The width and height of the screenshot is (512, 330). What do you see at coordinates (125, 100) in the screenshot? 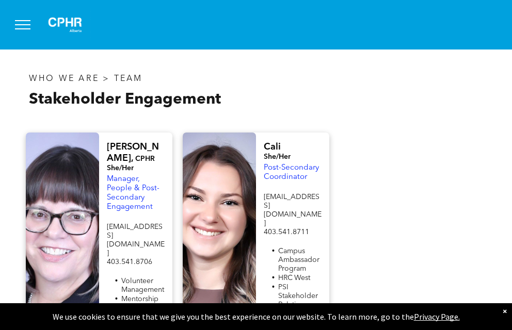
I see `span: Stakeholder Engagement` at bounding box center [125, 100].